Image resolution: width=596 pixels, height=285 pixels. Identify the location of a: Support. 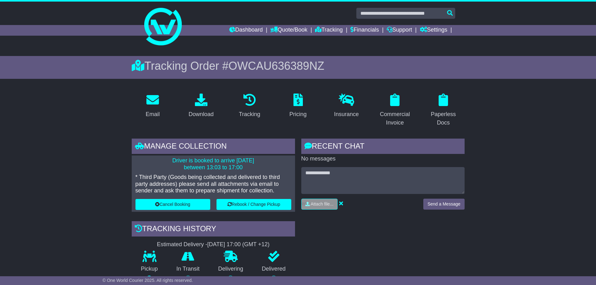
(399, 30).